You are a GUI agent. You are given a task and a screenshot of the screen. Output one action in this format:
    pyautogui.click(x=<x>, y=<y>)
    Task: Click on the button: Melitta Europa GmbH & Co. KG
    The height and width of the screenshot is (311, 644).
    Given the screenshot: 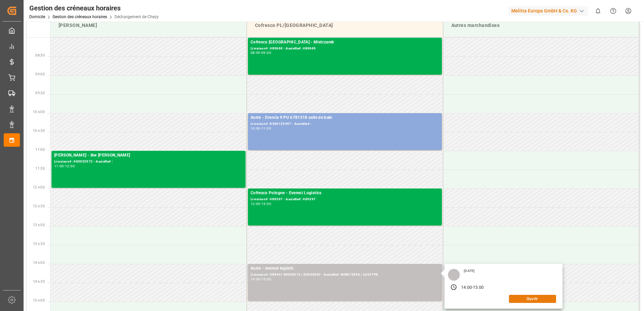 What is the action you would take?
    pyautogui.click(x=549, y=11)
    